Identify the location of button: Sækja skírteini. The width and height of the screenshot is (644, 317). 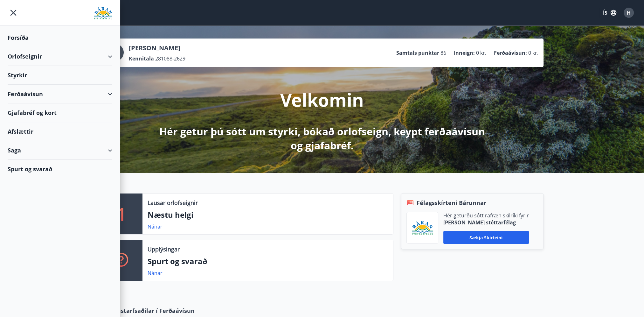
(486, 237).